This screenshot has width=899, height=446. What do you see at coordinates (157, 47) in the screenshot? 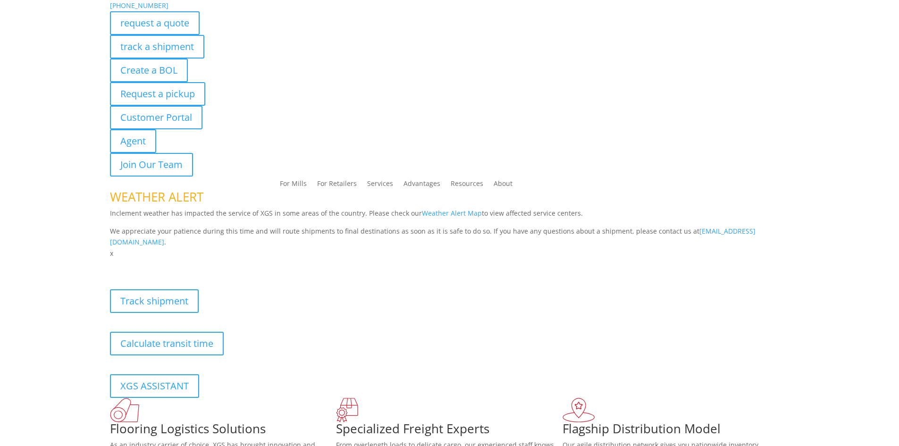
I see `a: track a shipment` at bounding box center [157, 47].